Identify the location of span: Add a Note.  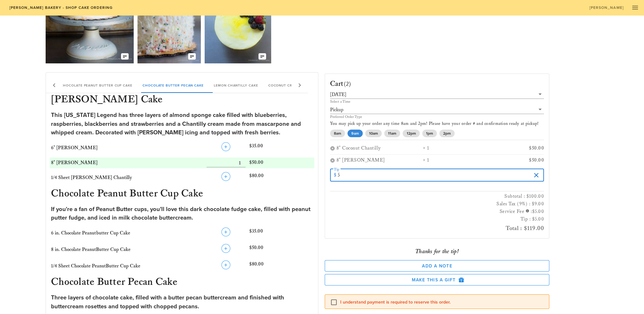
(437, 266).